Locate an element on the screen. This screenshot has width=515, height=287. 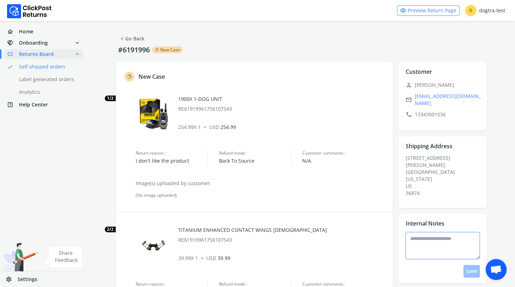
span: 2/2 is located at coordinates (110, 230).